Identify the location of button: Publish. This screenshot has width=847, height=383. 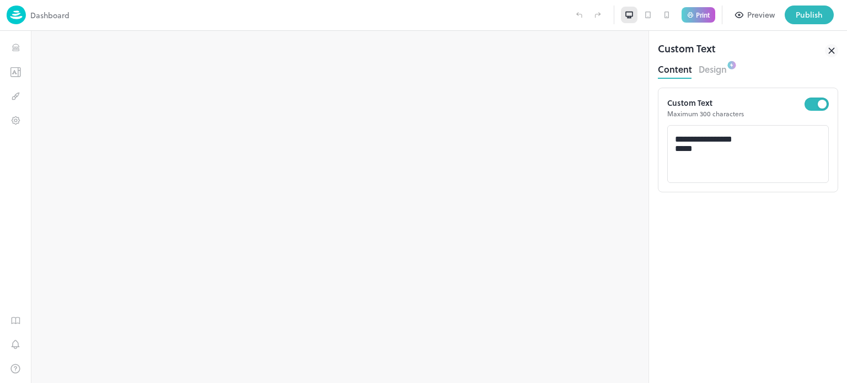
(809, 15).